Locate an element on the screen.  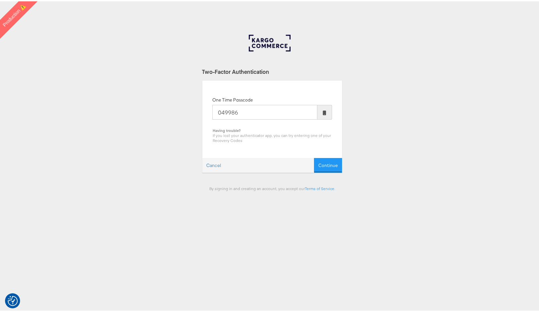
input: Enter the code is located at coordinates (265, 111).